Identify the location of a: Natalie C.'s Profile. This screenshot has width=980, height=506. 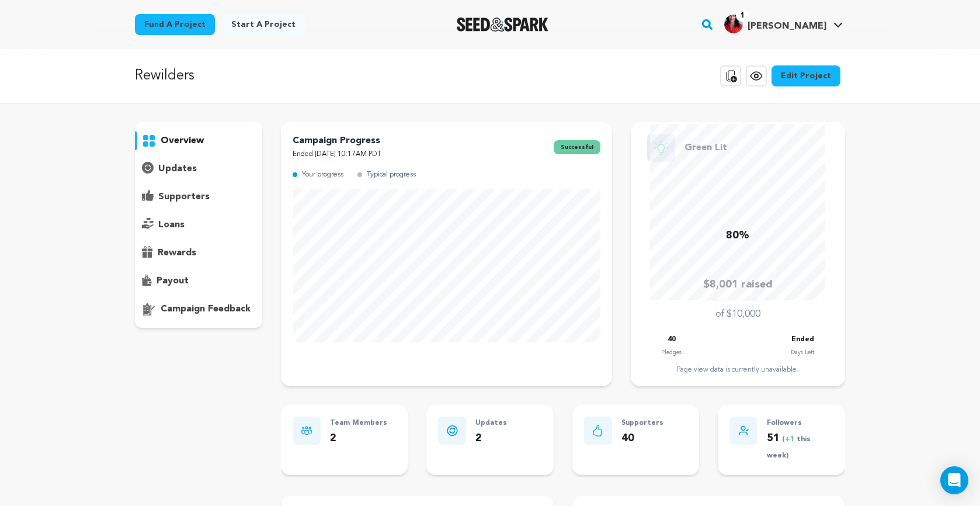
(783, 23).